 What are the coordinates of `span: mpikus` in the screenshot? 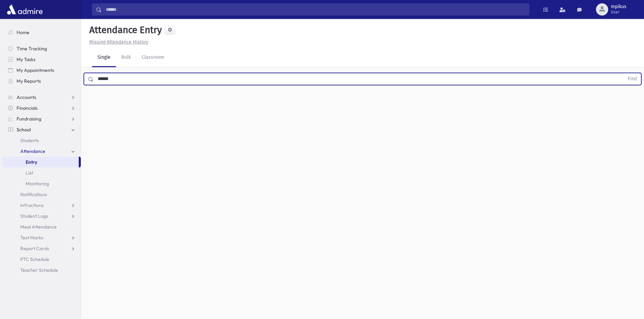 It's located at (619, 7).